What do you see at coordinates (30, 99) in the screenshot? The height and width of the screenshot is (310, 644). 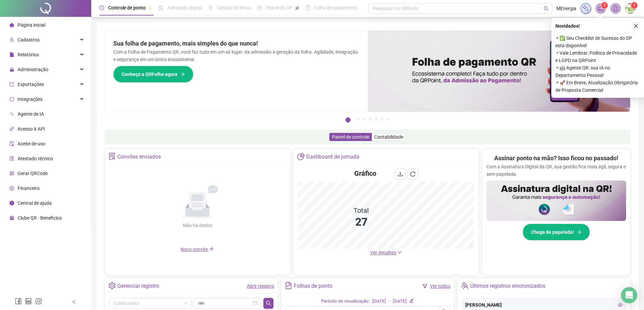 I see `span: Integrações` at bounding box center [30, 99].